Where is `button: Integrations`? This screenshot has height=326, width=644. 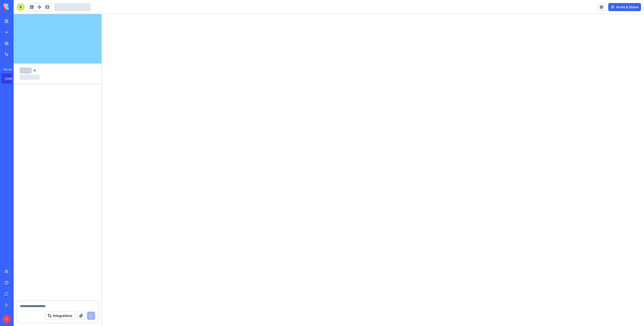 button: Integrations is located at coordinates (60, 315).